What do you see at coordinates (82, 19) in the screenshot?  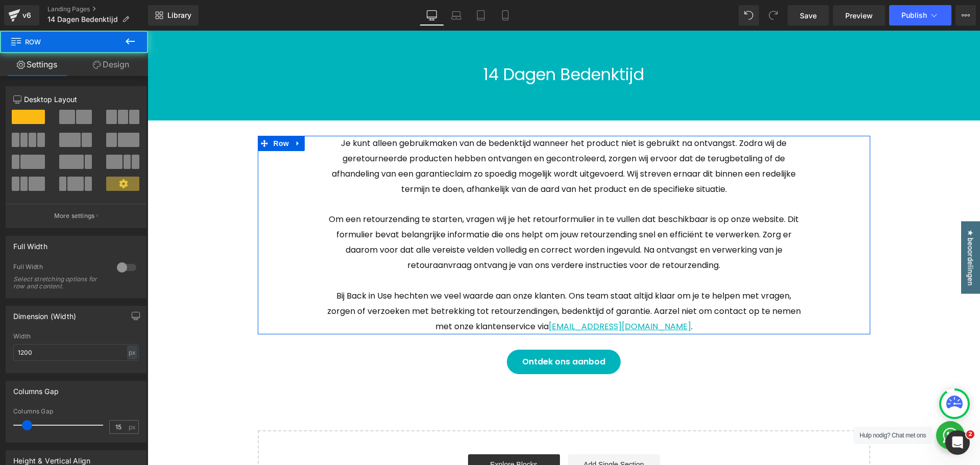 I see `span: 14 Dagen Bedenktijd` at bounding box center [82, 19].